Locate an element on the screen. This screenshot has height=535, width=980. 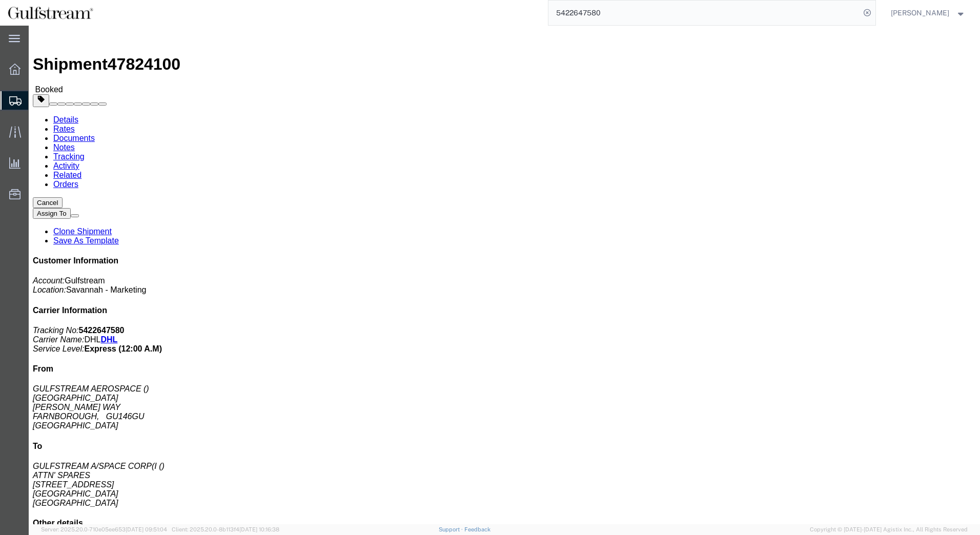
img: logo is located at coordinates (50, 13).